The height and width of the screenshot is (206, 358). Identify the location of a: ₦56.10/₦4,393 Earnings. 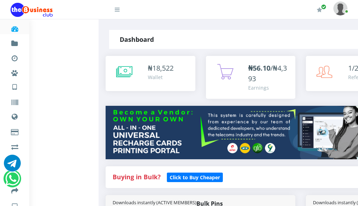
(251, 78).